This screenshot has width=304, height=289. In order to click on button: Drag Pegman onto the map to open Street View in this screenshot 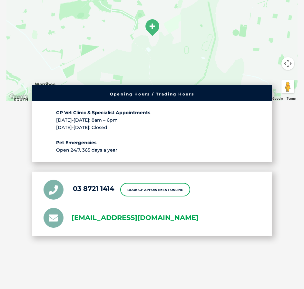, I will do `click(288, 87)`.